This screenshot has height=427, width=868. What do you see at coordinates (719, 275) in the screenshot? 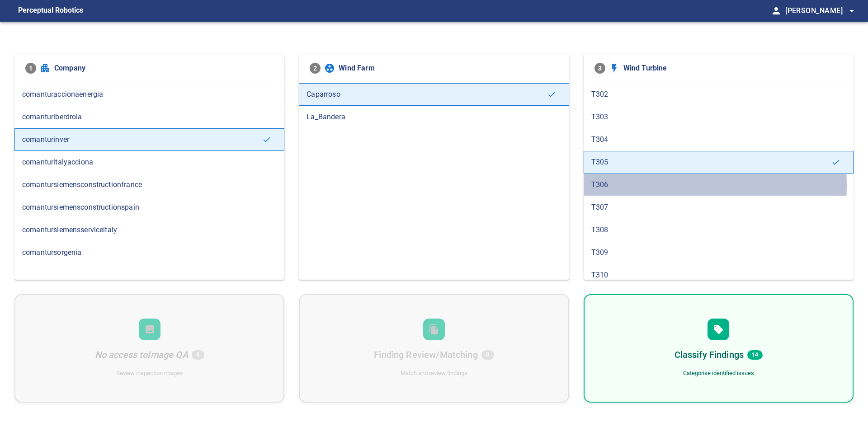
I see `div: T310` at bounding box center [719, 275].